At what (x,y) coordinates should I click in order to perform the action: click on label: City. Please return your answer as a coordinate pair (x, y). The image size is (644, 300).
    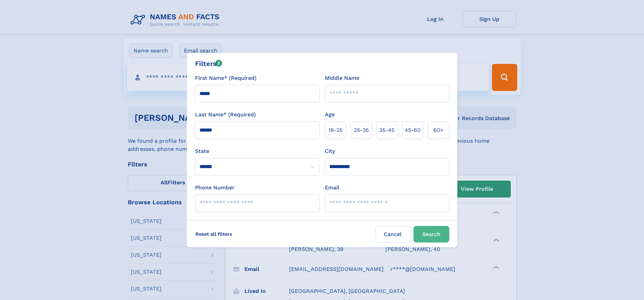
    Looking at the image, I should click on (330, 151).